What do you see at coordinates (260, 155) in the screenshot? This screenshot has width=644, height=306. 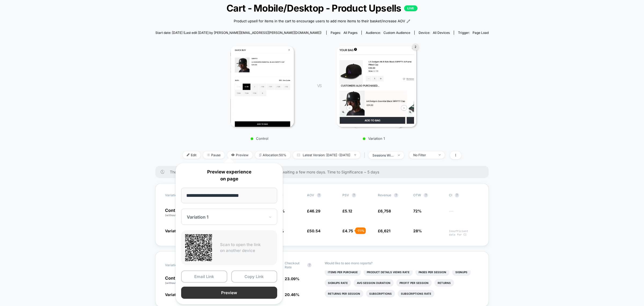 I see `img: rebalance` at bounding box center [260, 155].